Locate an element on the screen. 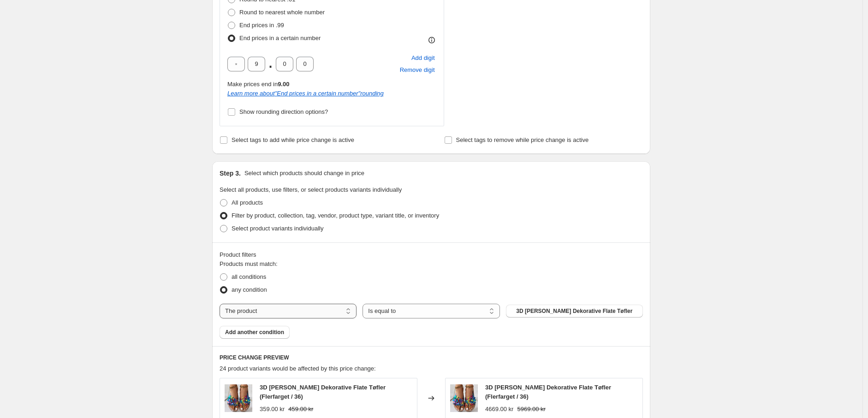 This screenshot has height=418, width=868. span: Round to nearest whole number is located at coordinates (282, 12).